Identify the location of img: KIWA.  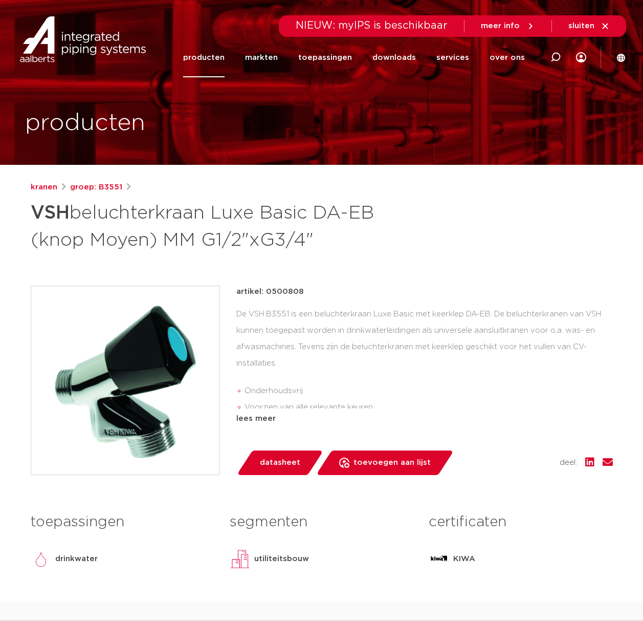
(439, 559).